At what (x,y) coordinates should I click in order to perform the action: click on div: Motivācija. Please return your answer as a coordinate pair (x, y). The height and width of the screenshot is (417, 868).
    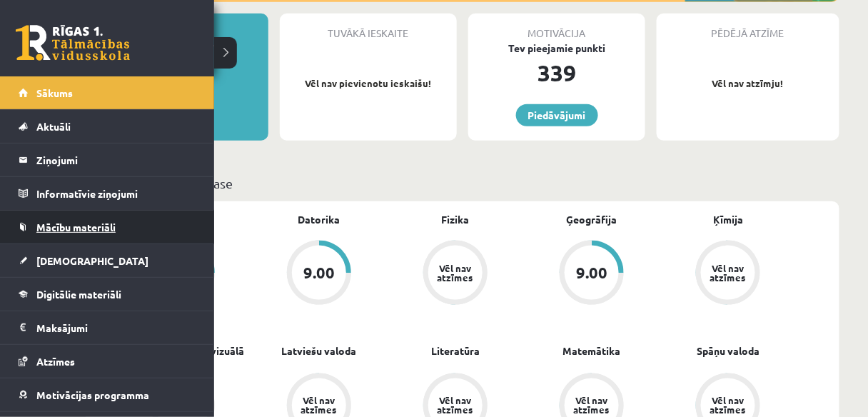
    Looking at the image, I should click on (557, 27).